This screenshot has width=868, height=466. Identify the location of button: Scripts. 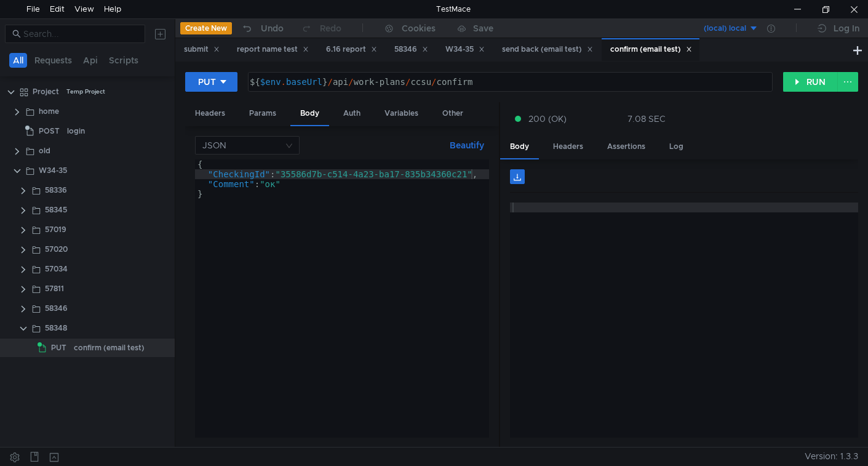
(124, 60).